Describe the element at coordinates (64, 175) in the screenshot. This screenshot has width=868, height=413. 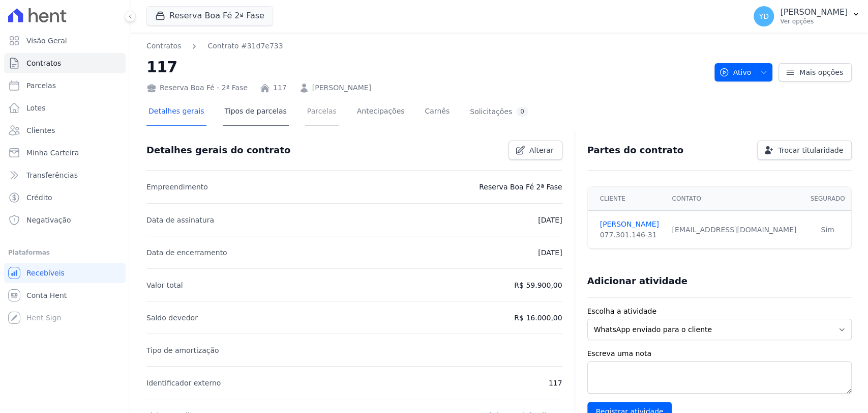
I see `a: Transferências` at that location.